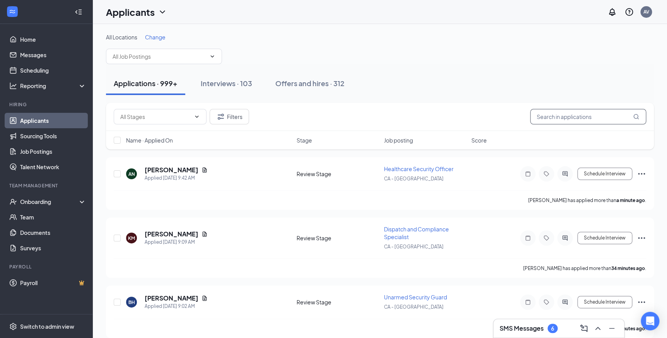  What do you see at coordinates (53, 55) in the screenshot?
I see `a: Messages` at bounding box center [53, 55].